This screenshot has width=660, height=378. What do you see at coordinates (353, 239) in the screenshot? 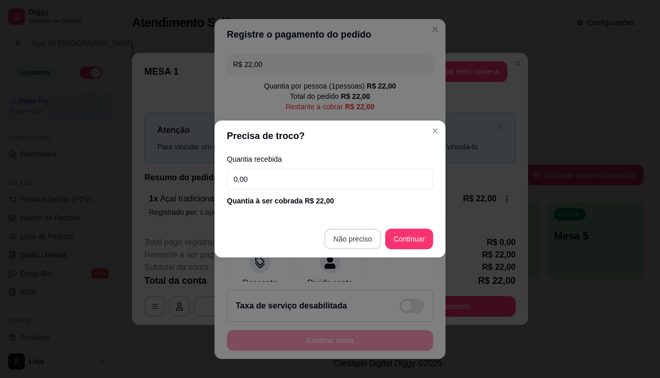
I see `button: Não preciso` at bounding box center [353, 239].